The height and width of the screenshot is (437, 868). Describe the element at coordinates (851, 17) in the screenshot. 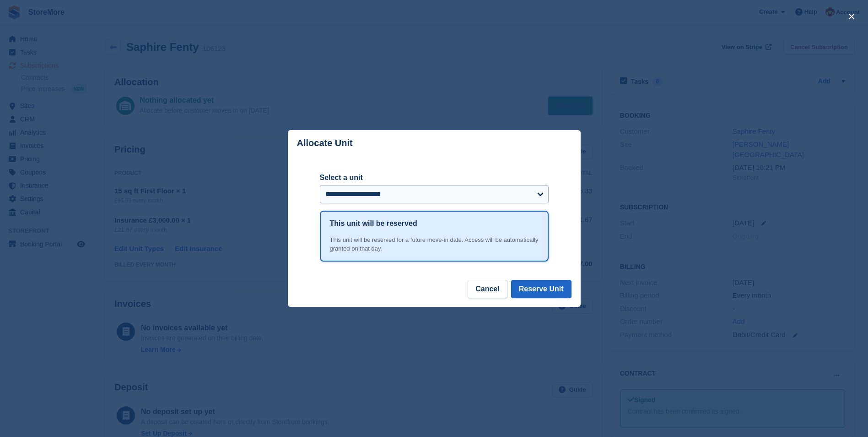

I see `button: close` at that location.